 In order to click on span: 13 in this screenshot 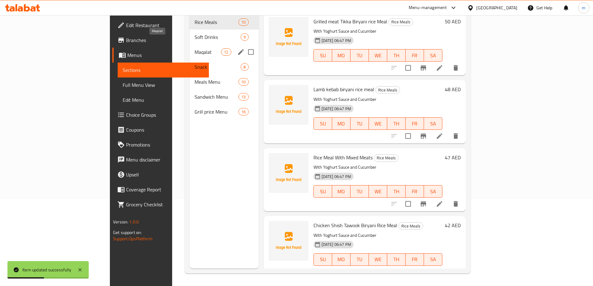, I will do `click(243, 97)`.